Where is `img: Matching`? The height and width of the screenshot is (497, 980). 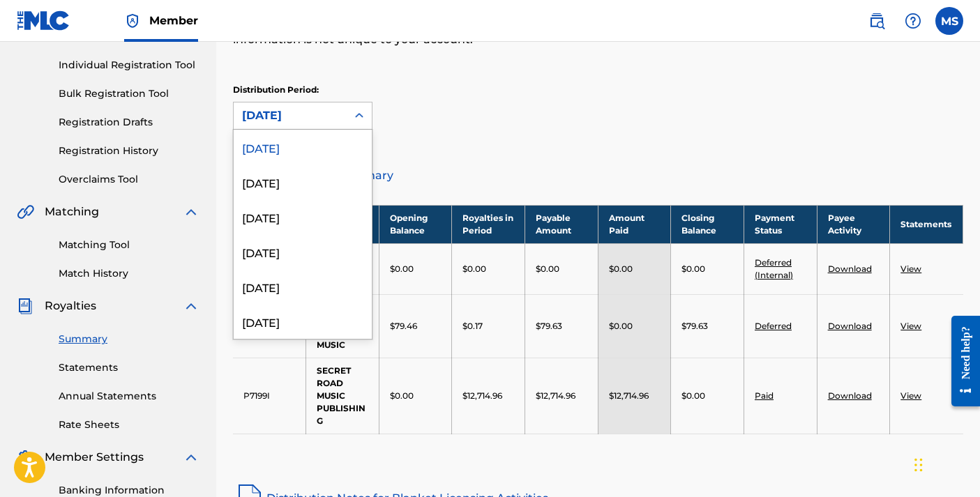 img: Matching is located at coordinates (25, 212).